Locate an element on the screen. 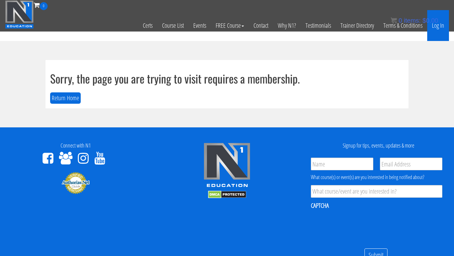 The height and width of the screenshot is (256, 454). h4: Connect with N1 is located at coordinates (76, 146).